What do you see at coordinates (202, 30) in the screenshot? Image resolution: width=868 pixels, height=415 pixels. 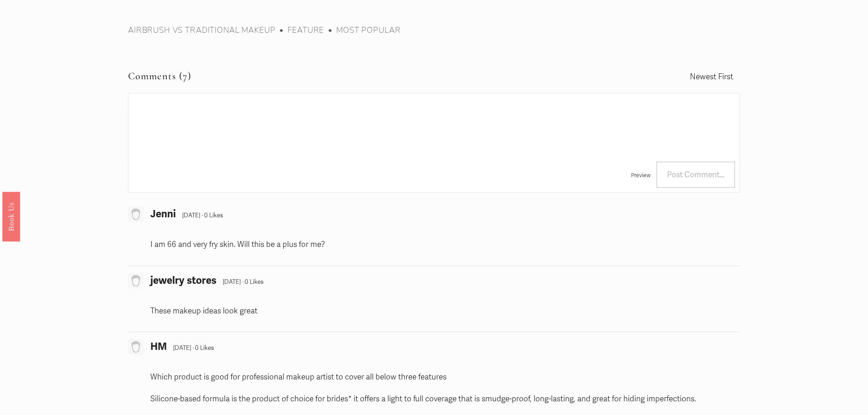 I see `a: Airbrush vs Traditional Makeup` at bounding box center [202, 30].